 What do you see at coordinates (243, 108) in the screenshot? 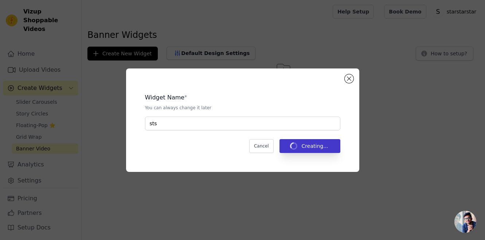
I see `p: You can always change it later` at bounding box center [243, 108].